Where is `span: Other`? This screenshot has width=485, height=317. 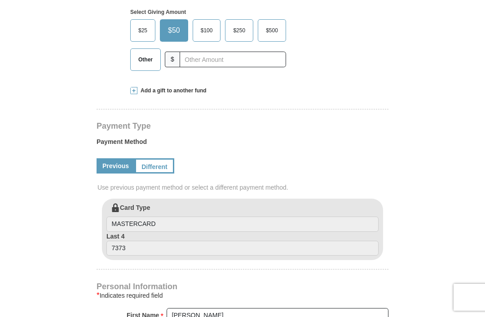 span: Other is located at coordinates (145, 60).